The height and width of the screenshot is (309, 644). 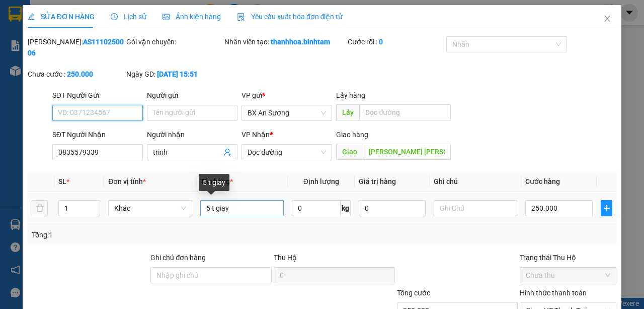 I want to click on span: plus, so click(x=606, y=208).